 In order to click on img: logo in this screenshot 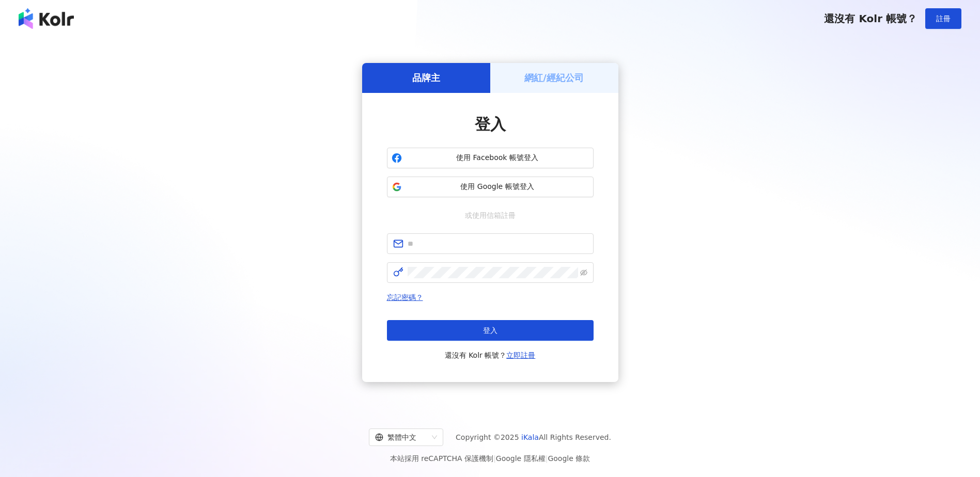, I will do `click(46, 18)`.